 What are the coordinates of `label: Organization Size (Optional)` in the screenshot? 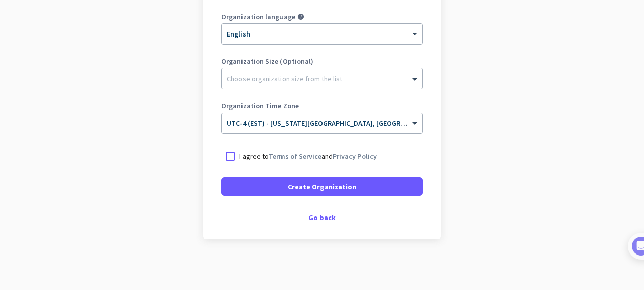 It's located at (322, 61).